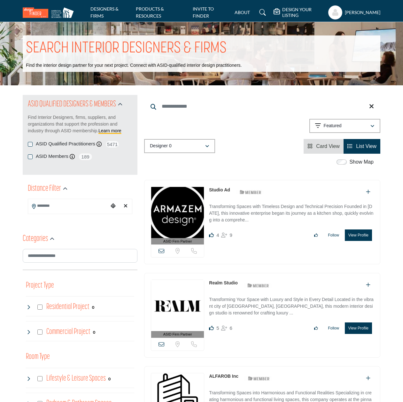  I want to click on input: ASID Qualified Practitioners checkbox, so click(30, 144).